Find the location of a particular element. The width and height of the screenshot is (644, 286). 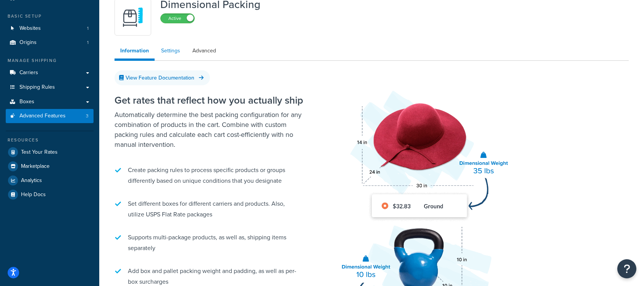

li: Advanced Features is located at coordinates (50, 116).